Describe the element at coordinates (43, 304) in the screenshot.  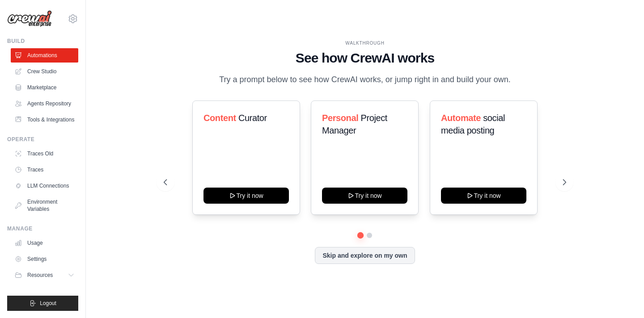
I see `button: Logout` at that location.